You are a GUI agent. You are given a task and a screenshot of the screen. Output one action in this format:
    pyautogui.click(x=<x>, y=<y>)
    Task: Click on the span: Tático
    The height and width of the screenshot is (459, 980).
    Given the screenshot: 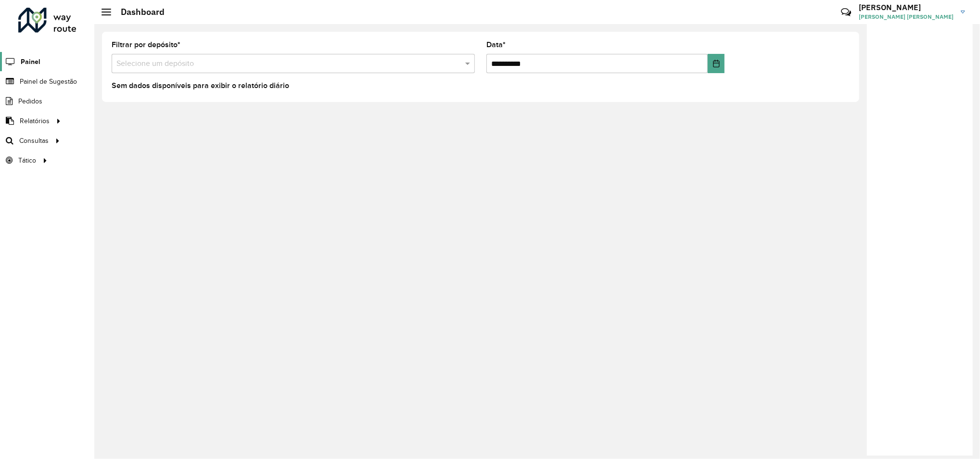 What is the action you would take?
    pyautogui.click(x=27, y=160)
    